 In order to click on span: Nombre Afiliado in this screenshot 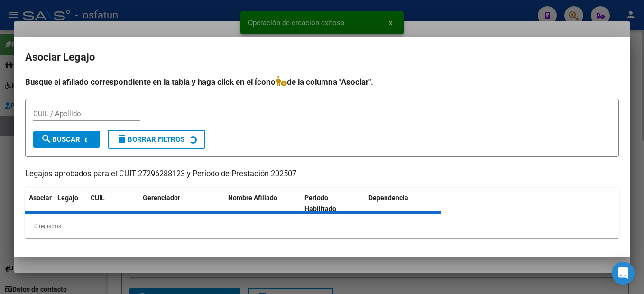, I will do `click(253, 197)`.